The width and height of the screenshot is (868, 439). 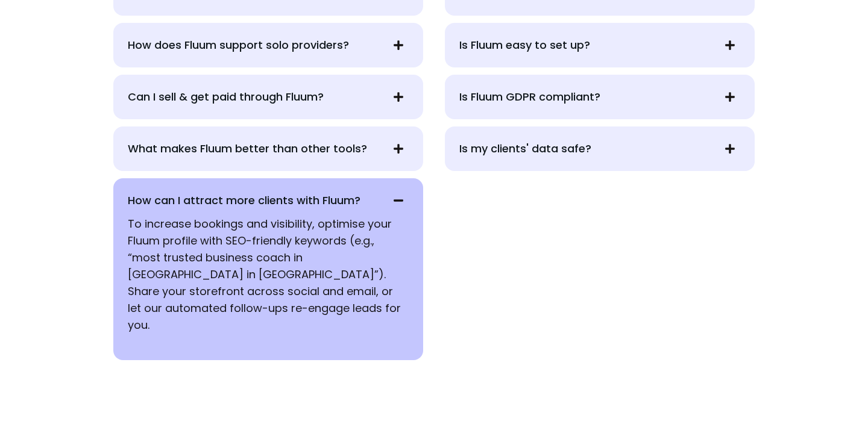 I want to click on button: Is my clients' data safe?, so click(x=599, y=149).